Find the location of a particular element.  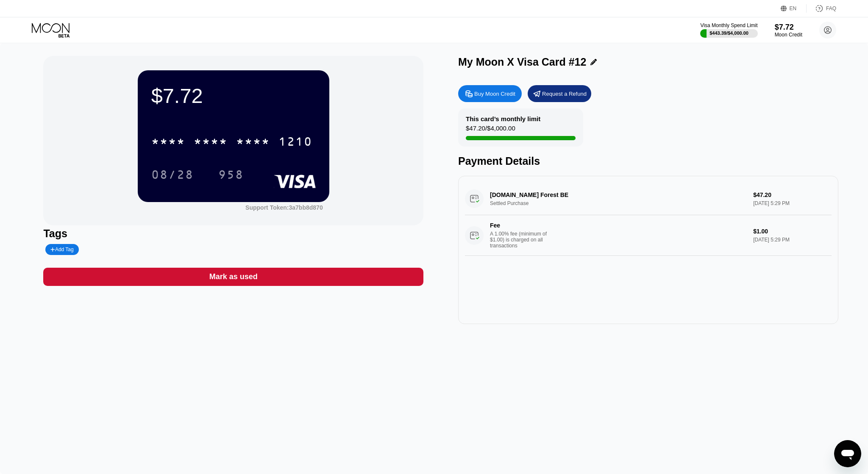

div: Visa Monthly Spend Limit$443.39/$4,000.00 is located at coordinates (728, 30).